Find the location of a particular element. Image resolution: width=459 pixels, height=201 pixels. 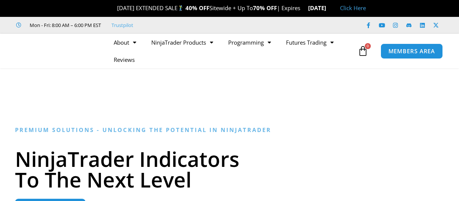

a: 0 is located at coordinates (363, 51).